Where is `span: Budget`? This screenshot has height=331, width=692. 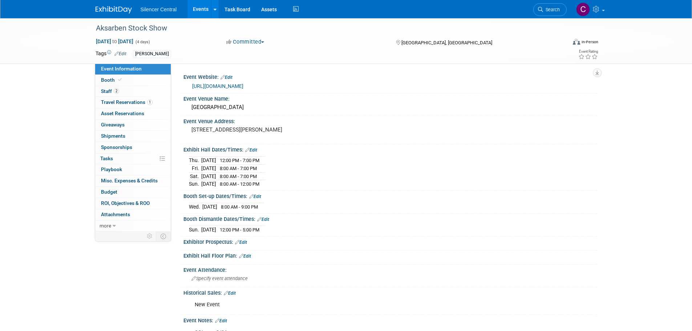 span: Budget is located at coordinates (109, 192).